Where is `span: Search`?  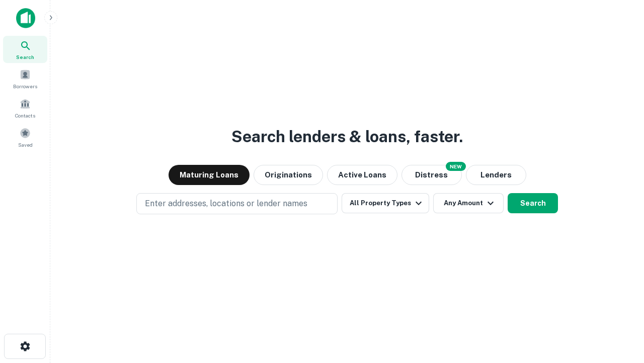 span: Search is located at coordinates (25, 57).